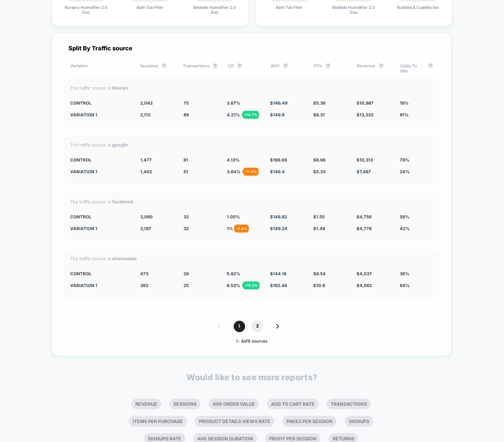  What do you see at coordinates (144, 274) in the screenshot?
I see `span: 473` at bounding box center [144, 274].